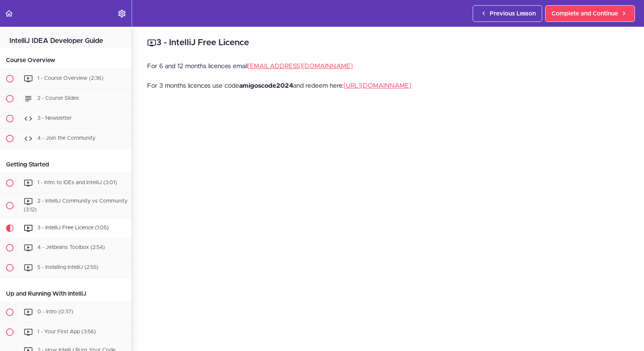  Describe the element at coordinates (513, 13) in the screenshot. I see `span: Previous Lesson` at that location.